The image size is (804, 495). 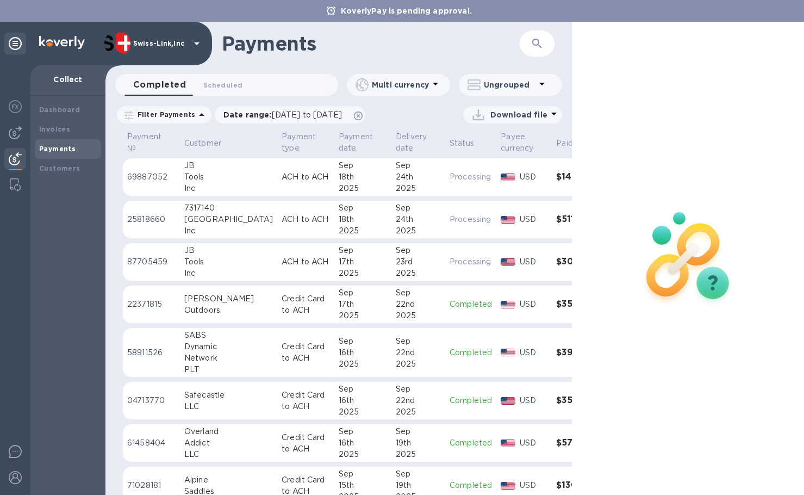 I want to click on h3: $511.42, so click(x=578, y=219).